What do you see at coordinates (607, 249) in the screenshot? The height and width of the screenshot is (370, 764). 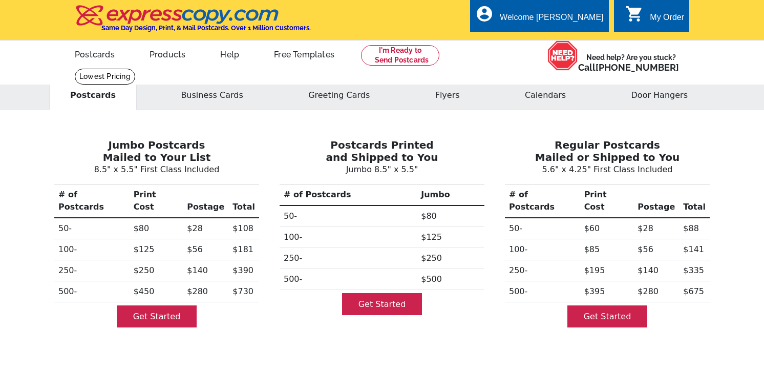 I see `td: $85` at bounding box center [607, 249].